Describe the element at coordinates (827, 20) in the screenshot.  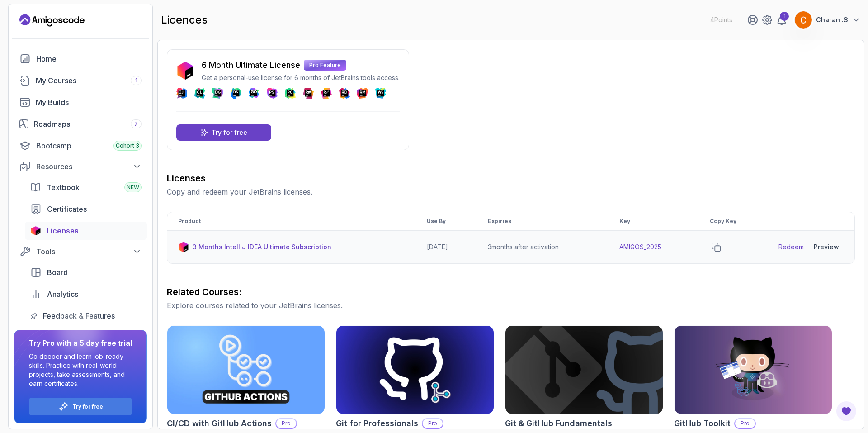
I see `button: user profile imageCharan .S` at that location.